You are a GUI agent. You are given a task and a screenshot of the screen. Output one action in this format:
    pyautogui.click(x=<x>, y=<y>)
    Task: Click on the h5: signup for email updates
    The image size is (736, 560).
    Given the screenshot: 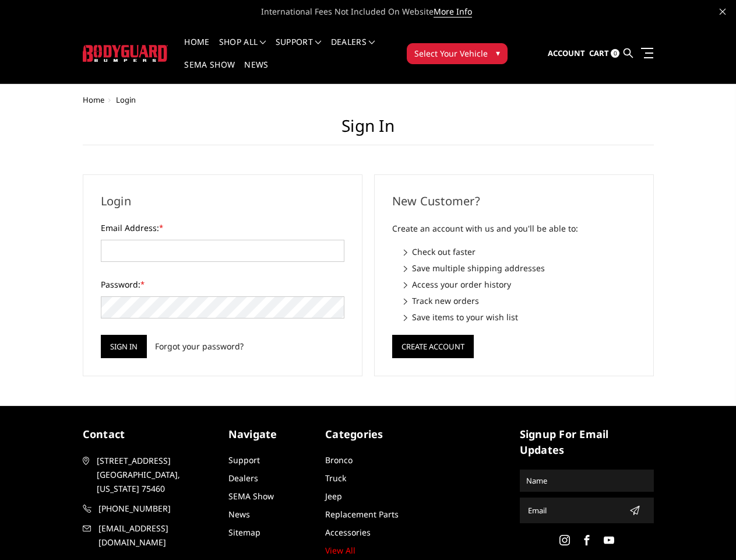 What is the action you would take?
    pyautogui.click(x=587, y=442)
    